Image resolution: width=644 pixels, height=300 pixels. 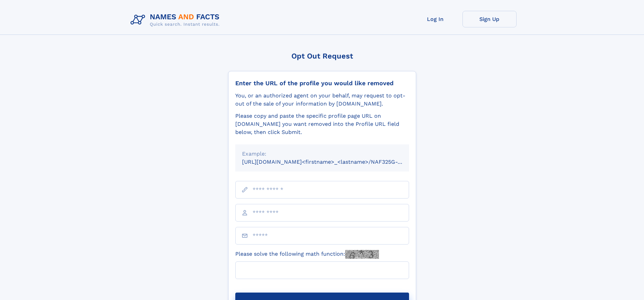 What do you see at coordinates (177, 20) in the screenshot?
I see `img: Logo Names and Facts` at bounding box center [177, 20].